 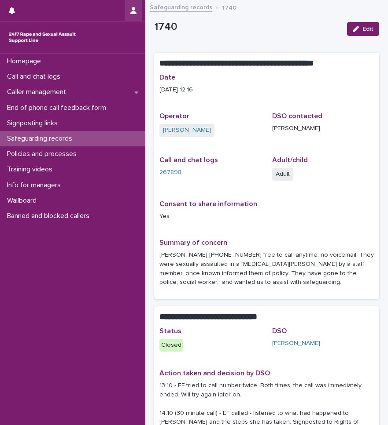 What do you see at coordinates (170, 172) in the screenshot?
I see `a: 267898` at bounding box center [170, 172].